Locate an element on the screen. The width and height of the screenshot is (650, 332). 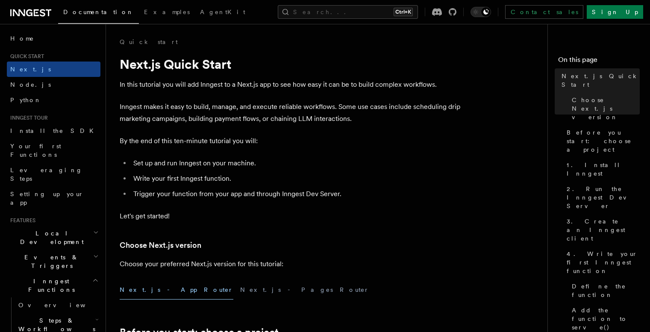
span: Quick start is located at coordinates (25, 56).